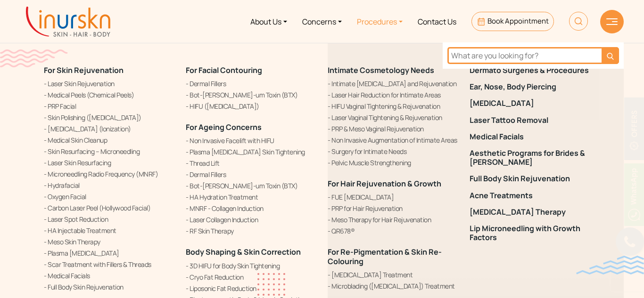 The width and height of the screenshot is (644, 298). Describe the element at coordinates (109, 163) in the screenshot. I see `a: Laser Skin Resurfacing` at that location.